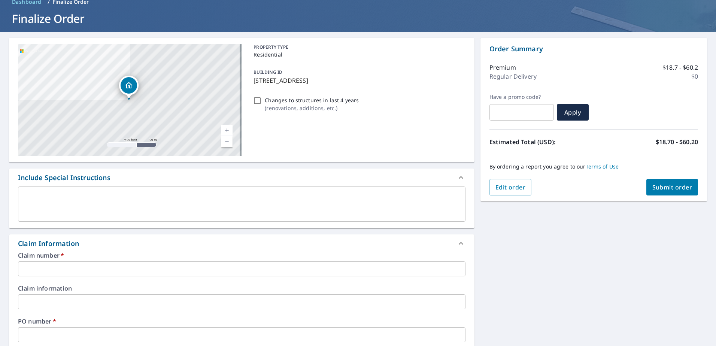 The height and width of the screenshot is (346, 716). I want to click on p: $18.70 - $60.20, so click(677, 142).